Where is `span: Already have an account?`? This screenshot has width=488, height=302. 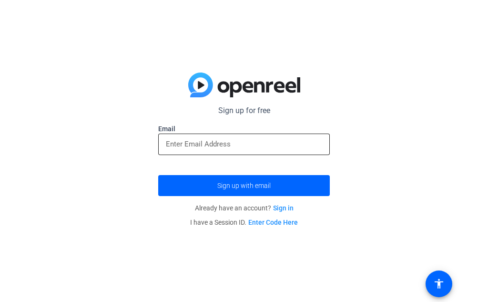 span: Already have an account? is located at coordinates (244, 208).